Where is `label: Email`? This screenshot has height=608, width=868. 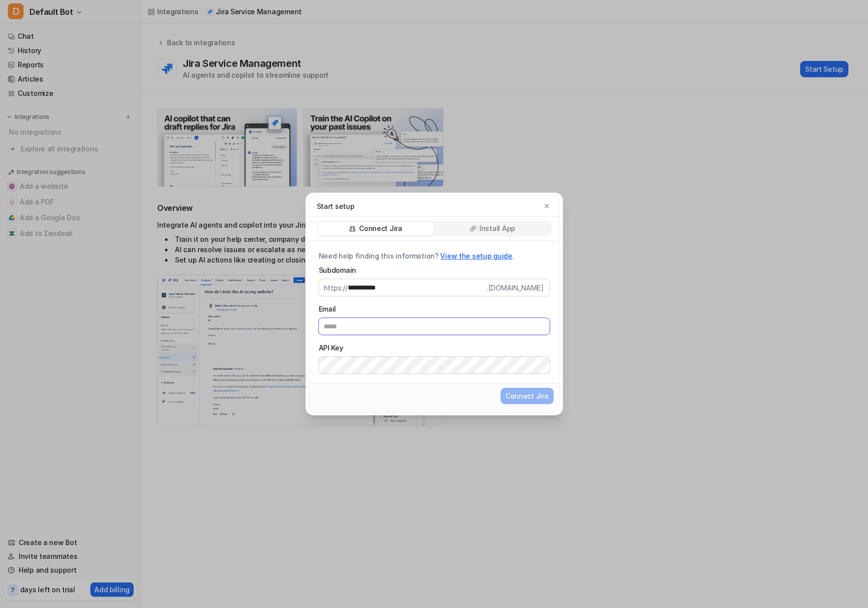 label: Email is located at coordinates (434, 309).